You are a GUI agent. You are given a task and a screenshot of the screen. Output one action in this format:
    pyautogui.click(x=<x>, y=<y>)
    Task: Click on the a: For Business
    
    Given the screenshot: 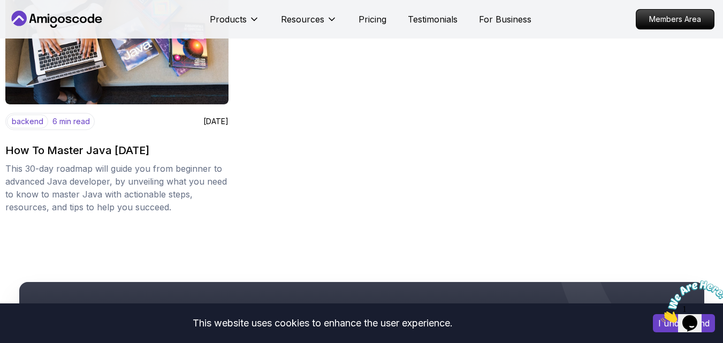 What is the action you would take?
    pyautogui.click(x=505, y=19)
    